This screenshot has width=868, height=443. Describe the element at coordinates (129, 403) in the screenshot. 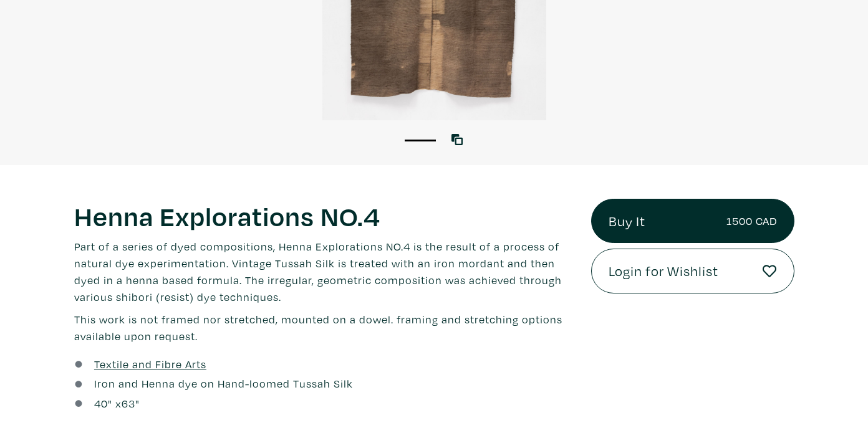

I see `span: 63` at that location.